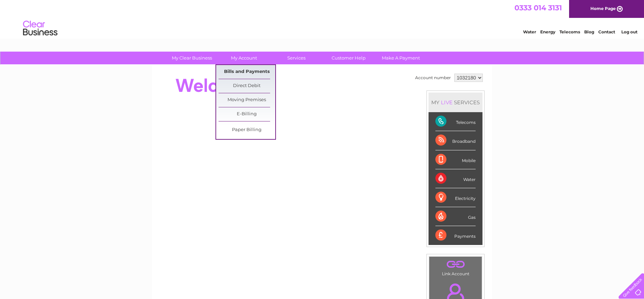 Image resolution: width=644 pixels, height=299 pixels. I want to click on a: Water, so click(530, 32).